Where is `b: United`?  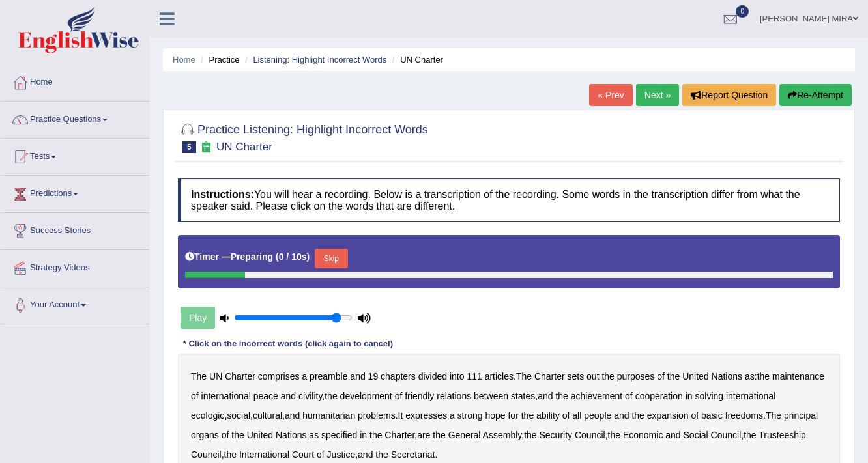 b: United is located at coordinates (260, 435).